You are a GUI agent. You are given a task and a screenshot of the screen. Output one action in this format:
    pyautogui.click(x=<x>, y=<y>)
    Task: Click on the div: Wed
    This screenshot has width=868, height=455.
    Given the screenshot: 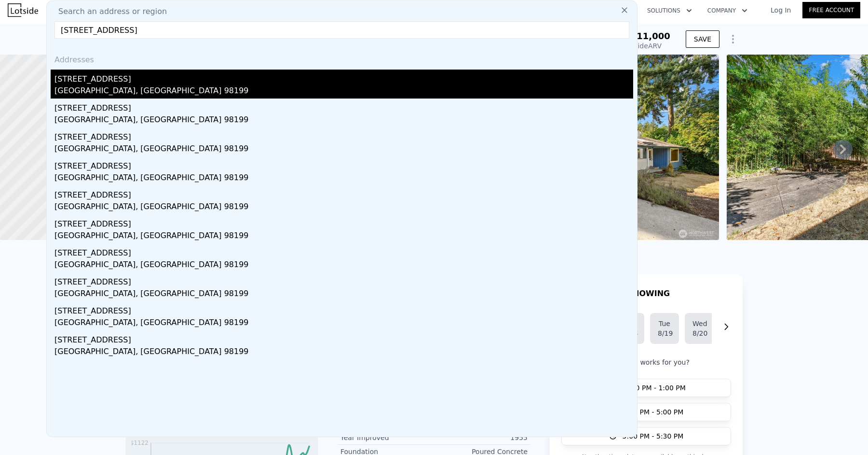 What is the action you would take?
    pyautogui.click(x=699, y=324)
    